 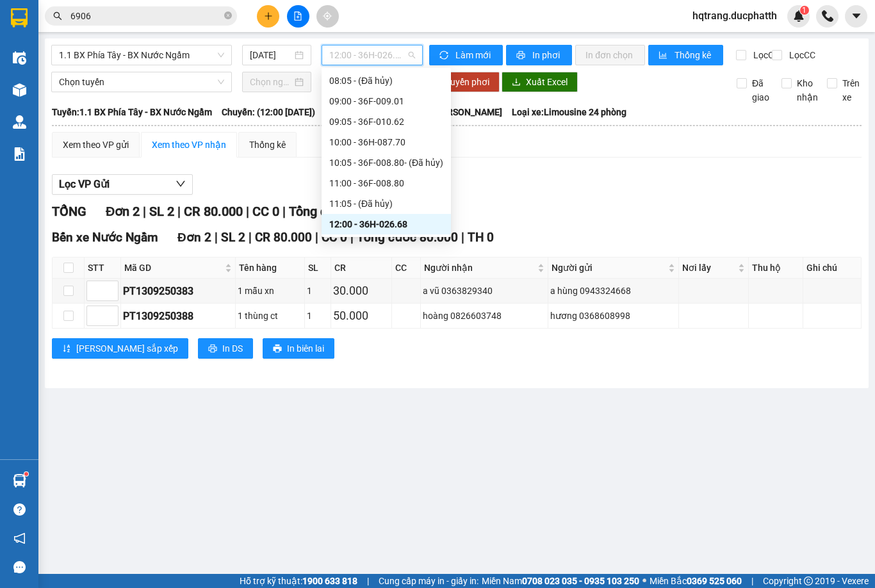 I want to click on strong: 0708 023 035 - 0935 103 250, so click(x=581, y=581).